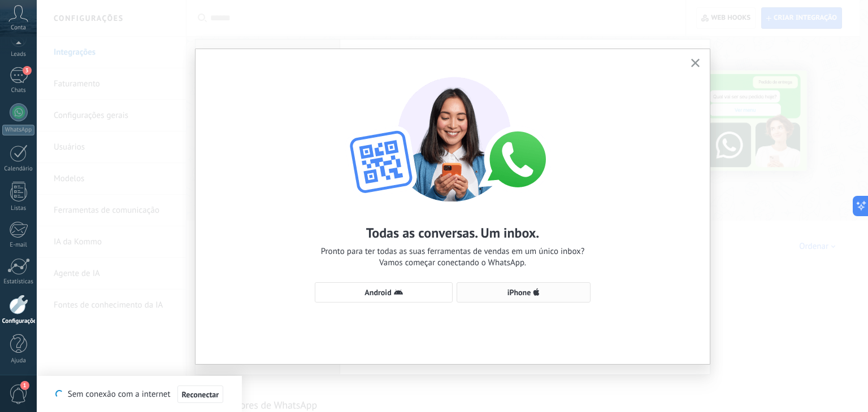 This screenshot has width=868, height=412. Describe the element at coordinates (18, 91) in the screenshot. I see `div: Chats` at that location.